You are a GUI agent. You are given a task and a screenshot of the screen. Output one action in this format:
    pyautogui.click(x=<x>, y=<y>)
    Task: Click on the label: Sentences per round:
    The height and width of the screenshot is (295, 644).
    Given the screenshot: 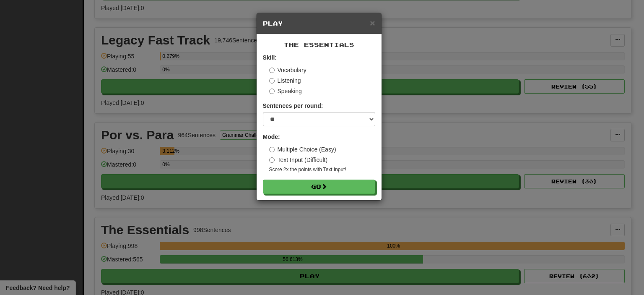 What is the action you would take?
    pyautogui.click(x=293, y=106)
    